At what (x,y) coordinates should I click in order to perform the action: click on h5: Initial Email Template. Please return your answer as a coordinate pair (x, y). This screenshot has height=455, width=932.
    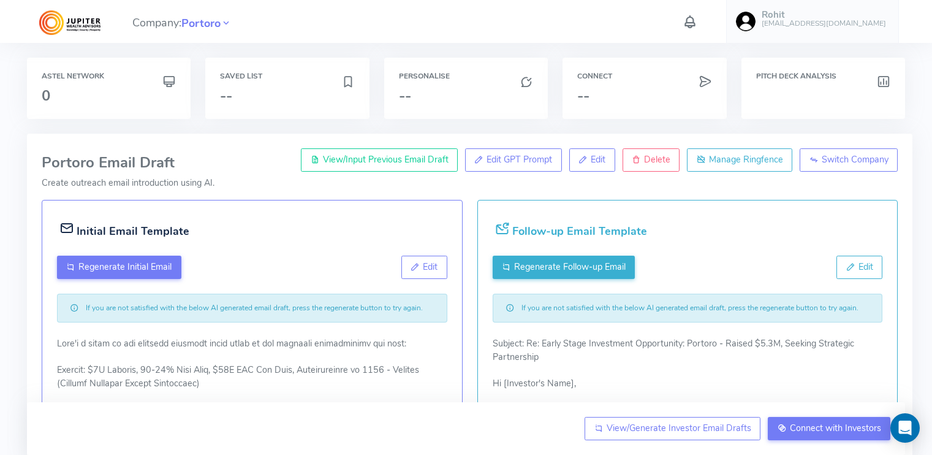
    Looking at the image, I should click on (133, 231).